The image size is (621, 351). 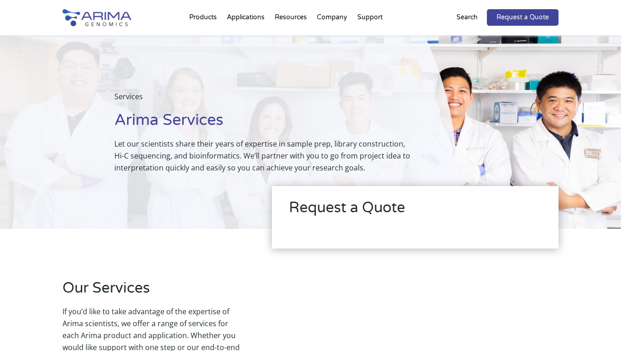 I want to click on a: Request a Quote, so click(x=523, y=17).